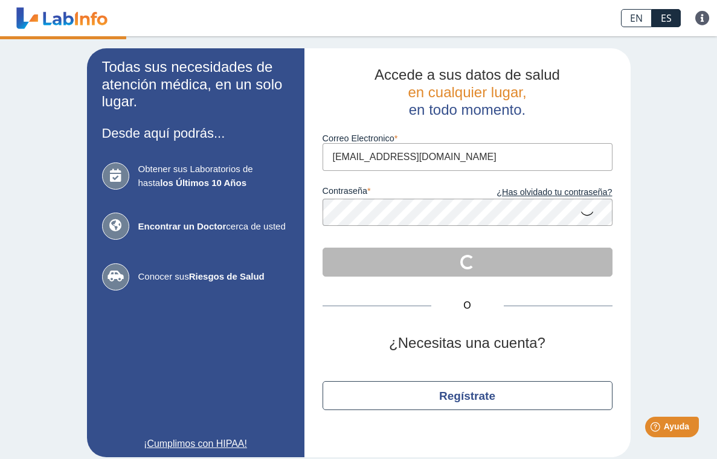  Describe the element at coordinates (196, 85) in the screenshot. I see `h2: Todas sus necesidades de atención médica, en un solo lugar.` at that location.